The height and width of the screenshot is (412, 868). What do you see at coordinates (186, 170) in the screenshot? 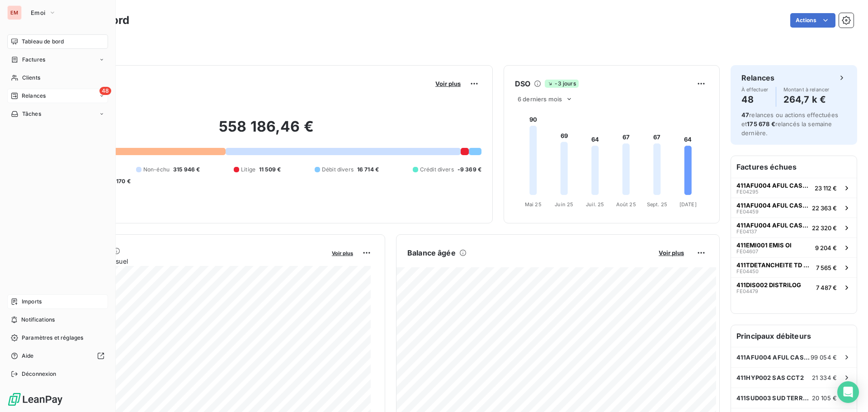
I see `span: 315 946 €` at bounding box center [186, 170].